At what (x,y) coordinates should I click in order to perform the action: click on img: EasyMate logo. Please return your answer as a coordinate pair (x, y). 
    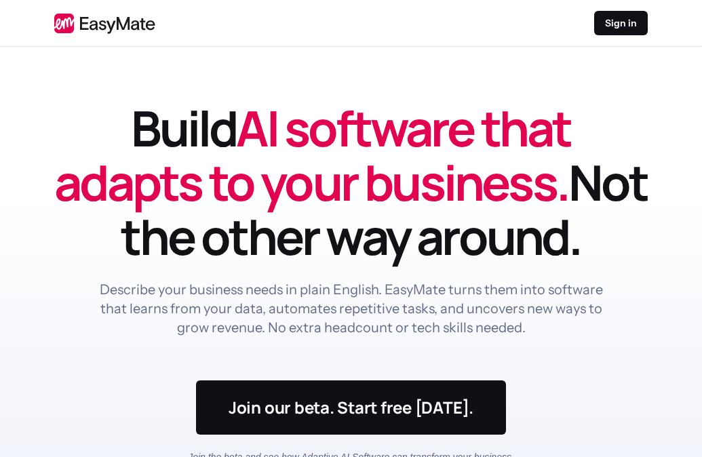
    Looking at the image, I should click on (104, 23).